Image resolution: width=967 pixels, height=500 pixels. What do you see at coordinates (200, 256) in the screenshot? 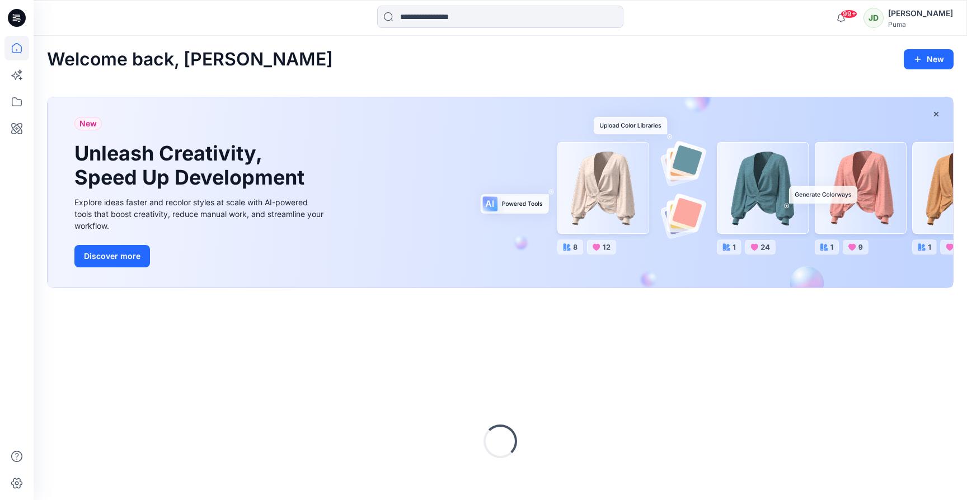
I see `a: Discover more` at bounding box center [200, 256].